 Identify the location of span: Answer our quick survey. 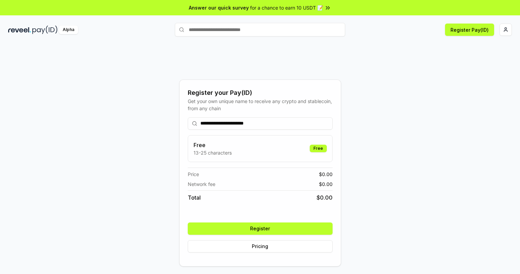
(219, 8).